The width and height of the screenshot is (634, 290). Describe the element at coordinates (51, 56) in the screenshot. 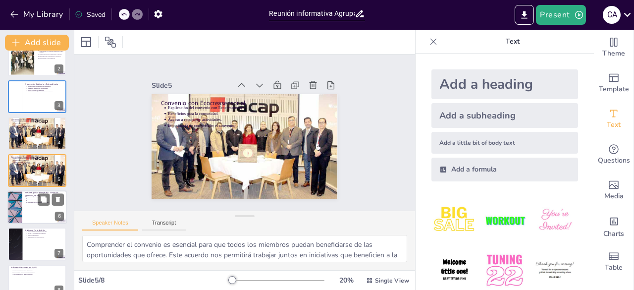

I see `p: Importancia de comprender los acuerdos.` at that location.